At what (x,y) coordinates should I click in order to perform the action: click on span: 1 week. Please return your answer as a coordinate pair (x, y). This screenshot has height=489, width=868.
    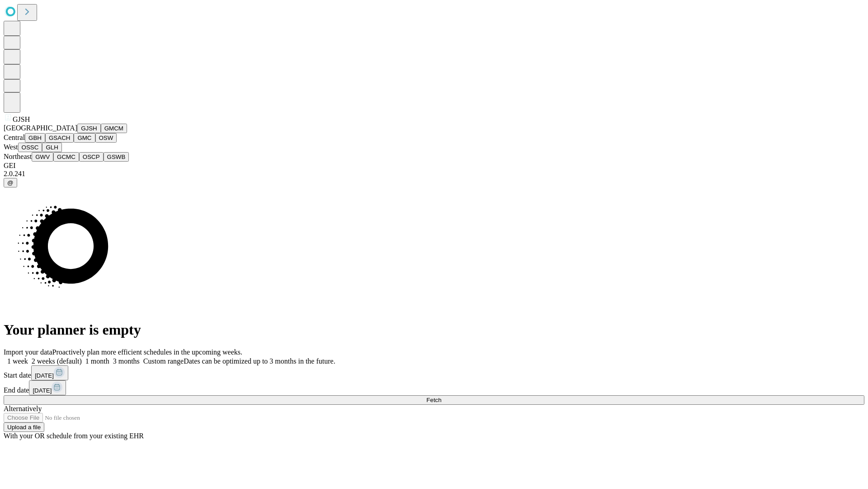
    Looking at the image, I should click on (18, 361).